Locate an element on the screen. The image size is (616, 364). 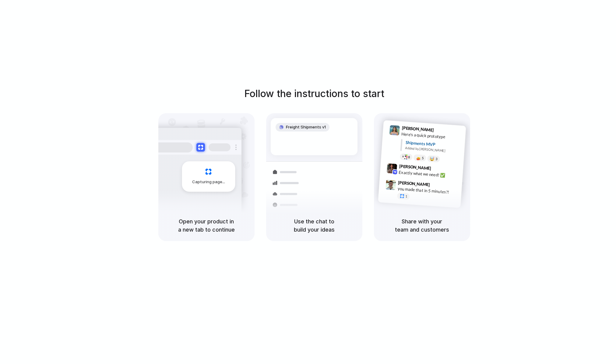
span: Freight Shipments v1 is located at coordinates (306, 127).